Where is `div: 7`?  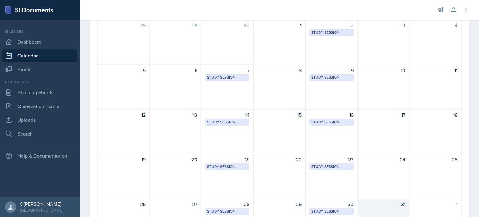 div: 7 is located at coordinates (227, 70).